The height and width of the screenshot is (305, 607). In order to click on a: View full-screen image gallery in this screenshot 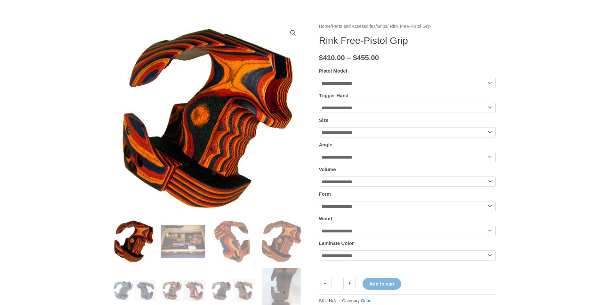, I will do `click(293, 33)`.